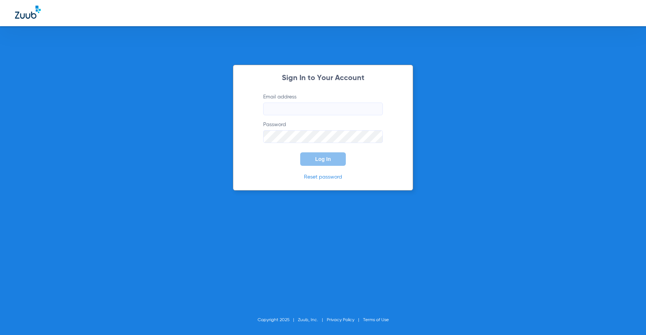 The width and height of the screenshot is (646, 335). I want to click on li: Copyright 2025, so click(278, 320).